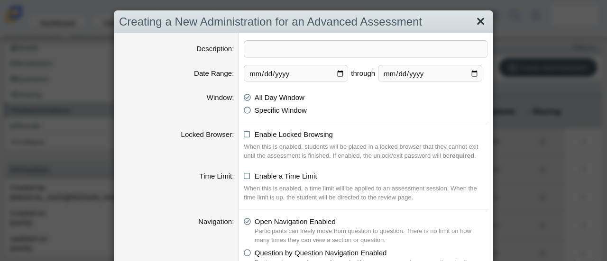  What do you see at coordinates (304, 22) in the screenshot?
I see `div: Creating a New Administration for an Advanced Assessment` at bounding box center [304, 22].